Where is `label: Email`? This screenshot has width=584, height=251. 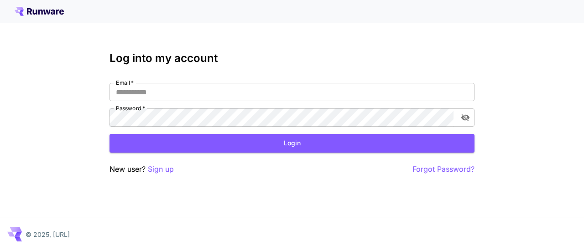 label: Email is located at coordinates (125, 83).